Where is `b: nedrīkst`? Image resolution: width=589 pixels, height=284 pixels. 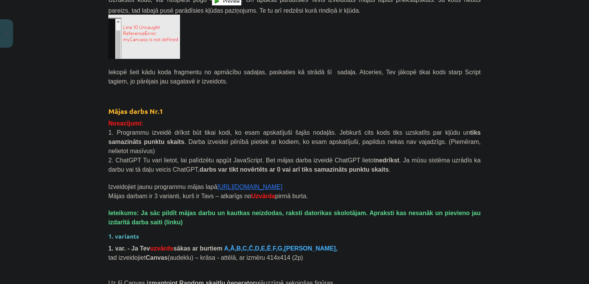
b: nedrīkst is located at coordinates (387, 160).